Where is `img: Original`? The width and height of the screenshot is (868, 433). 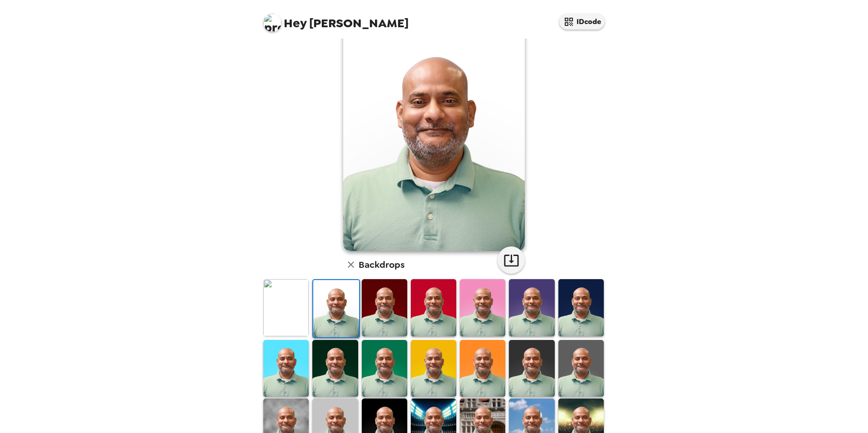 img: Original is located at coordinates (286, 308).